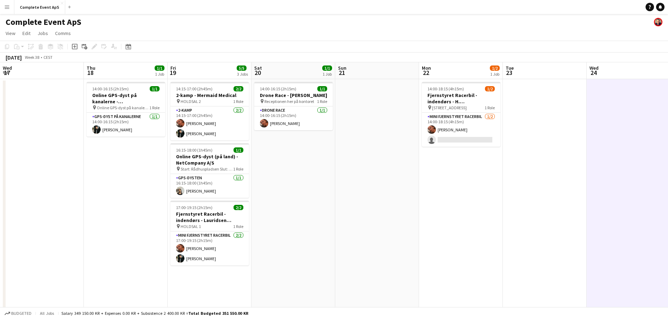 The height and width of the screenshot is (319, 668). What do you see at coordinates (194, 150) in the screenshot?
I see `span: 16:15-18:00 (1h45m)` at bounding box center [194, 150].